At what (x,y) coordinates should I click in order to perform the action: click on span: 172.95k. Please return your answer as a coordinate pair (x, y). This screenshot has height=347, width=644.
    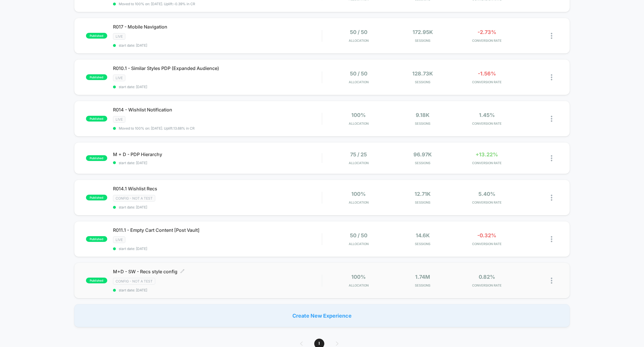
    Looking at the image, I should click on (423, 32).